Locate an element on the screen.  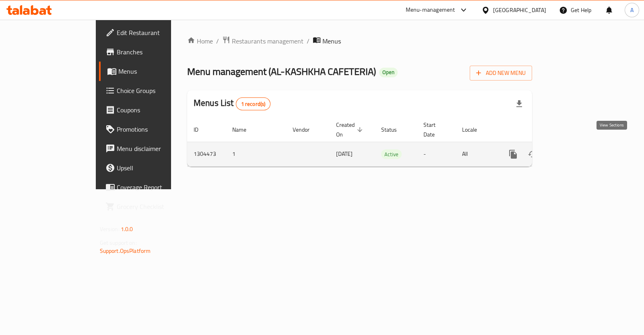
span: Name is located at coordinates (244, 130).